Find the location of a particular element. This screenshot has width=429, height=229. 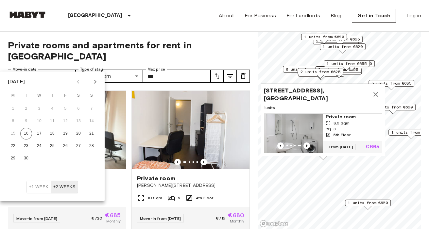

a: For Business is located at coordinates (260, 16).